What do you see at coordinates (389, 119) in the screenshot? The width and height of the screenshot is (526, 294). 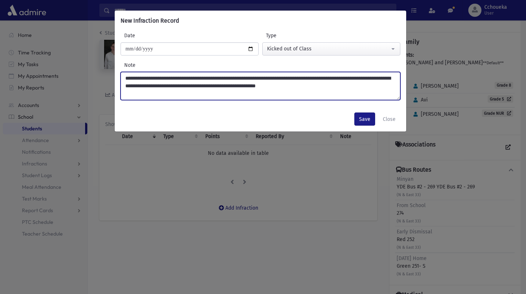 I see `button: Close` at bounding box center [389, 119].